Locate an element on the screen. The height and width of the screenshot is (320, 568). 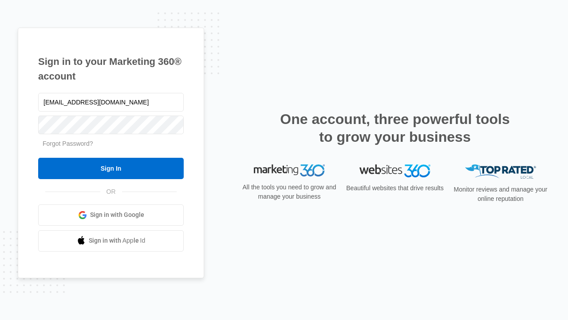
a: Forgot Password? is located at coordinates (68, 143).